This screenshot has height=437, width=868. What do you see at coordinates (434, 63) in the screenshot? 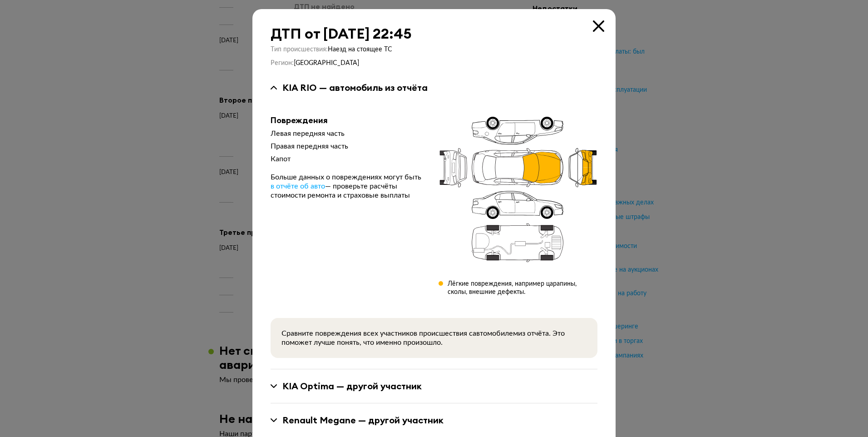
I see `div: Регион :` at bounding box center [434, 63].